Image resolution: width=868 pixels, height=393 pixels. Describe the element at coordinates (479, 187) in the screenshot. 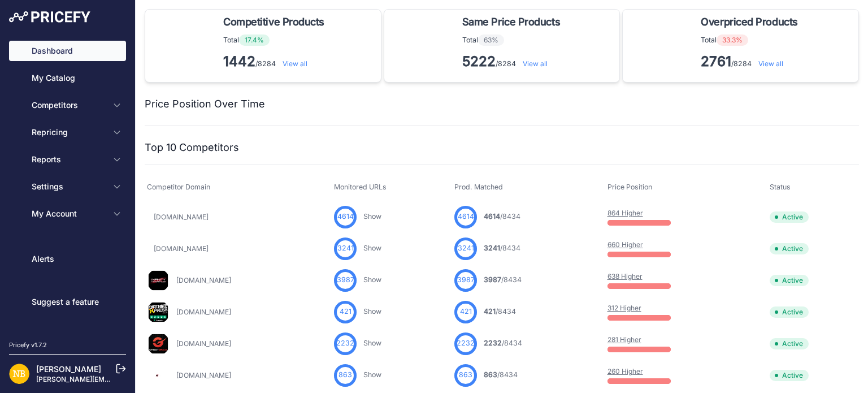

I see `span: Prod. Matched` at that location.